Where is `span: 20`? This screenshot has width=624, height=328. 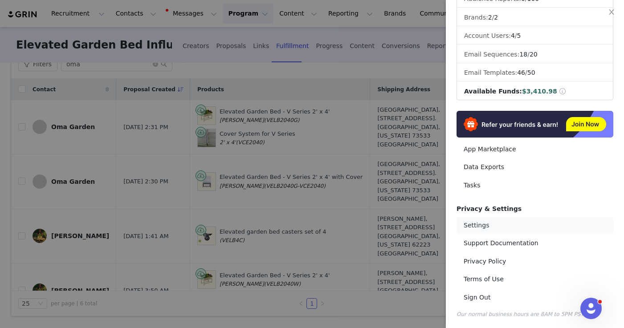 span: 20 is located at coordinates (534, 54).